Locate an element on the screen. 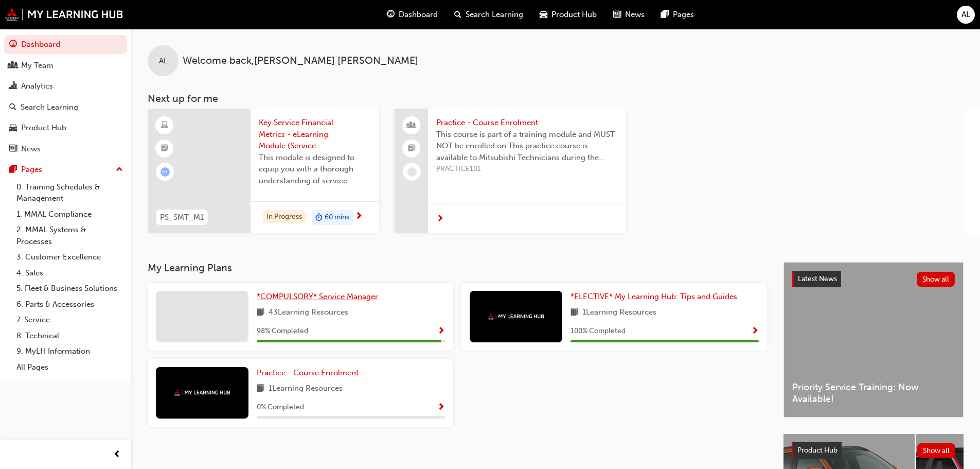  a: *ELECTIVE* My Learning Hub: Tips and Guides is located at coordinates (656, 297).